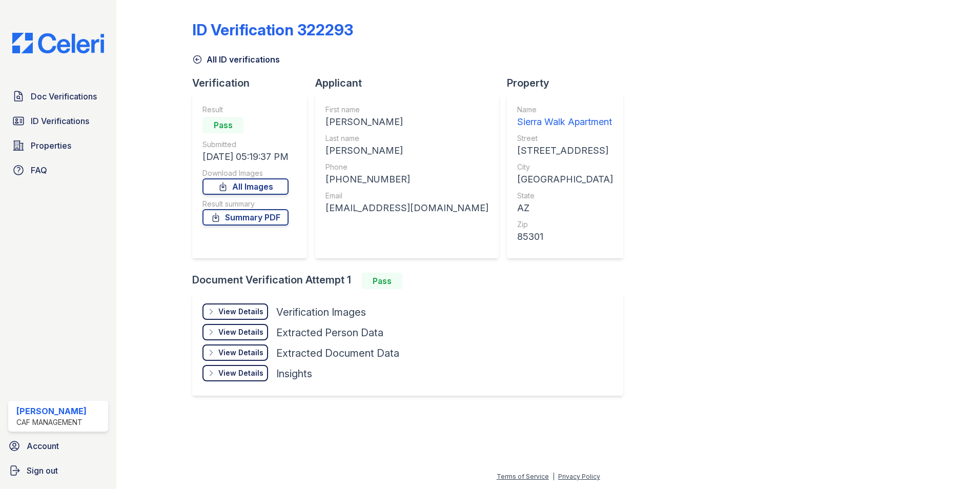 The height and width of the screenshot is (489, 980). What do you see at coordinates (60, 121) in the screenshot?
I see `span: ID Verifications` at bounding box center [60, 121].